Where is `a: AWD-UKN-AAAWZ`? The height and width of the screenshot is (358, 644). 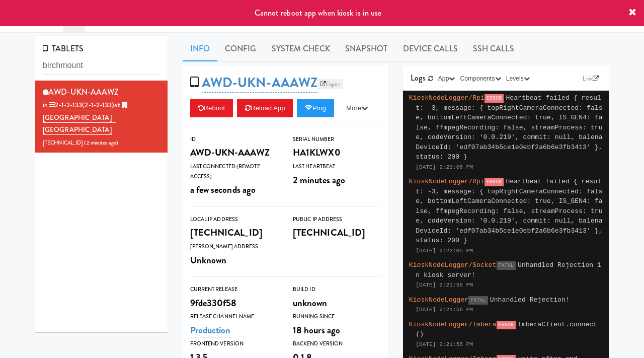 a: AWD-UKN-AAAWZ is located at coordinates (259, 82).